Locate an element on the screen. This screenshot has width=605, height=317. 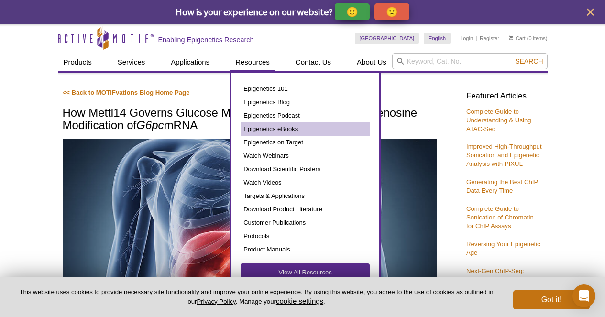
button: Search is located at coordinates (529, 61).